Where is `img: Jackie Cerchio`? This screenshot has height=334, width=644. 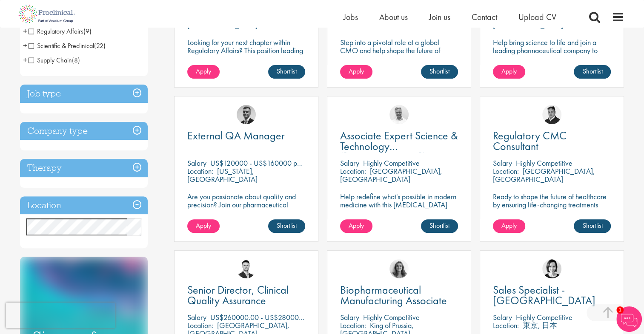 img: Jackie Cerchio is located at coordinates (399, 269).